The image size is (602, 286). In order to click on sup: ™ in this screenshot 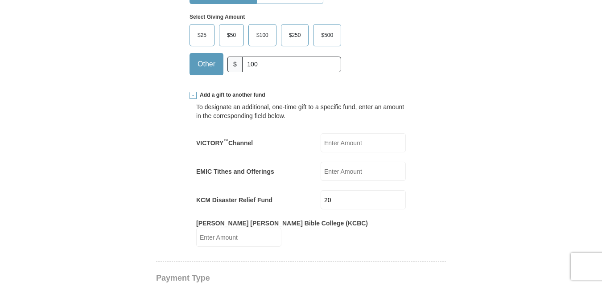, I will do `click(226, 141)`.